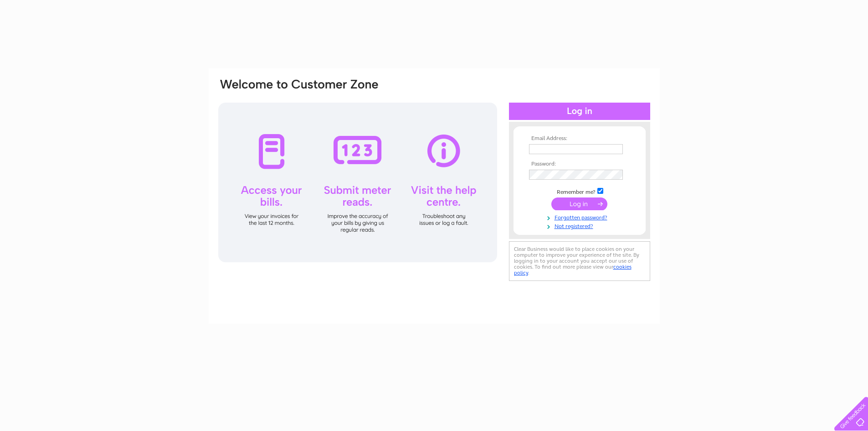 The width and height of the screenshot is (868, 431). I want to click on th: Email Address:, so click(579, 139).